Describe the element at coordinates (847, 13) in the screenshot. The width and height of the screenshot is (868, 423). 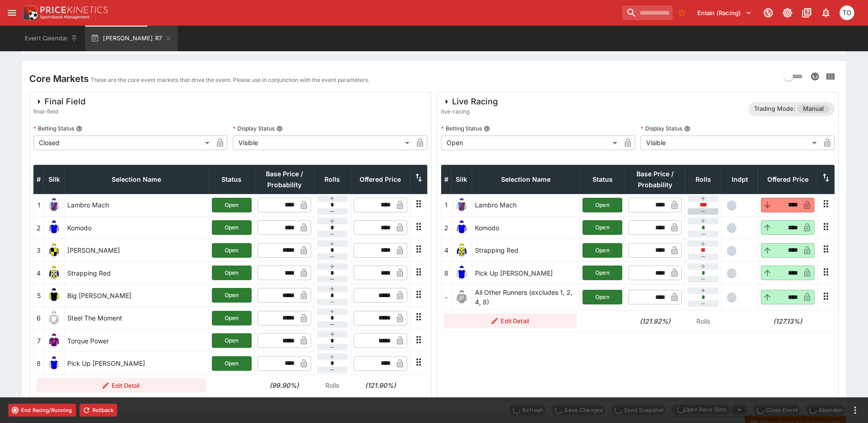
I see `div: Thomas OConnor` at that location.